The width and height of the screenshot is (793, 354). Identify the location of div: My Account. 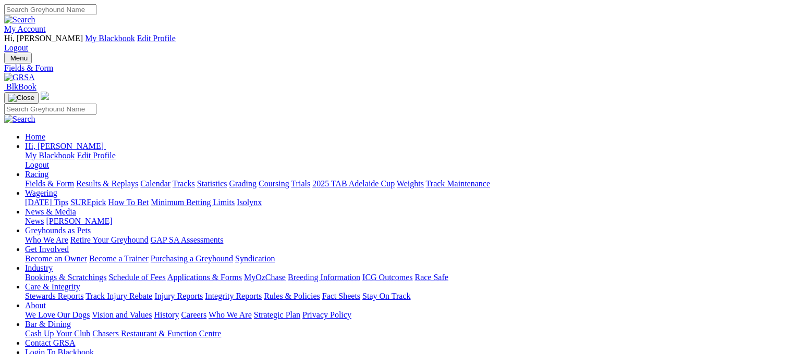
(396, 43).